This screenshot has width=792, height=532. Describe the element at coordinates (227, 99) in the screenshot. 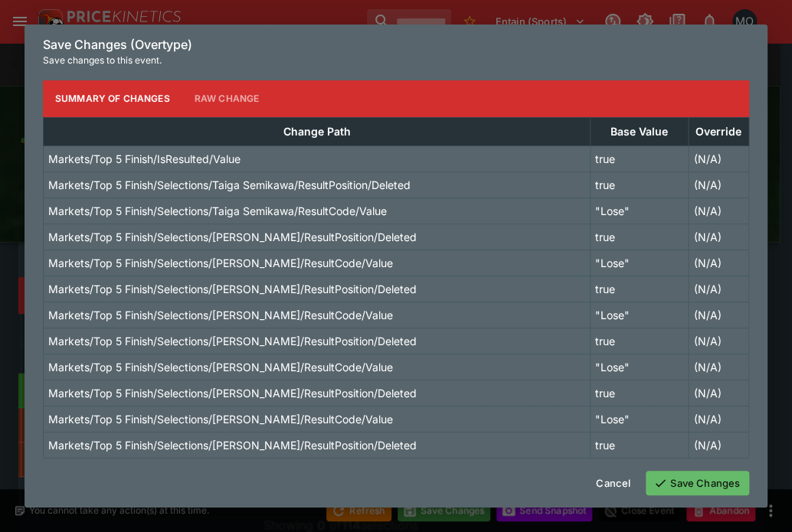

I see `button: Raw Change` at that location.